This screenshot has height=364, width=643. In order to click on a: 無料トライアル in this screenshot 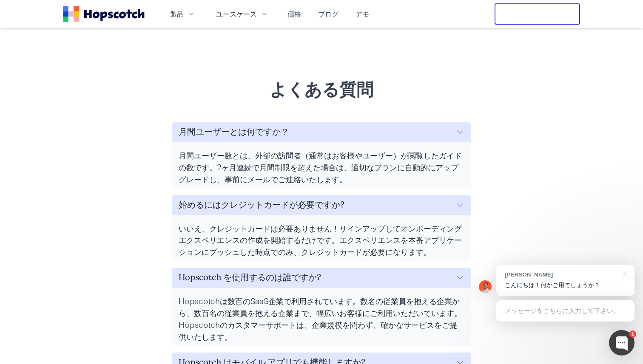, I will do `click(537, 14)`.